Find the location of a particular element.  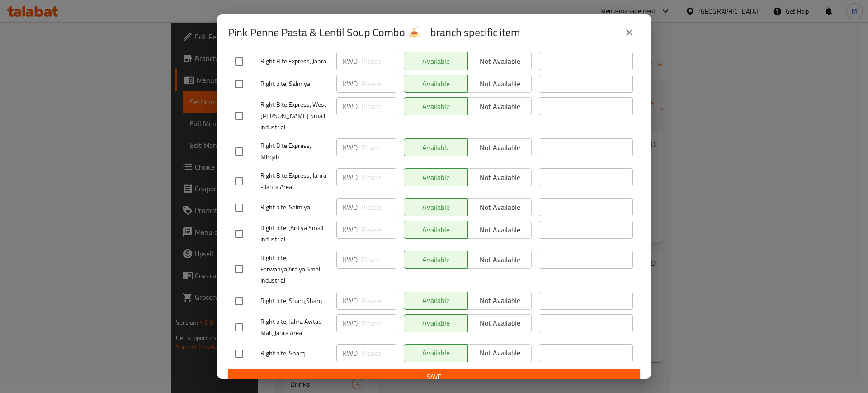

span: Save is located at coordinates (434, 377).